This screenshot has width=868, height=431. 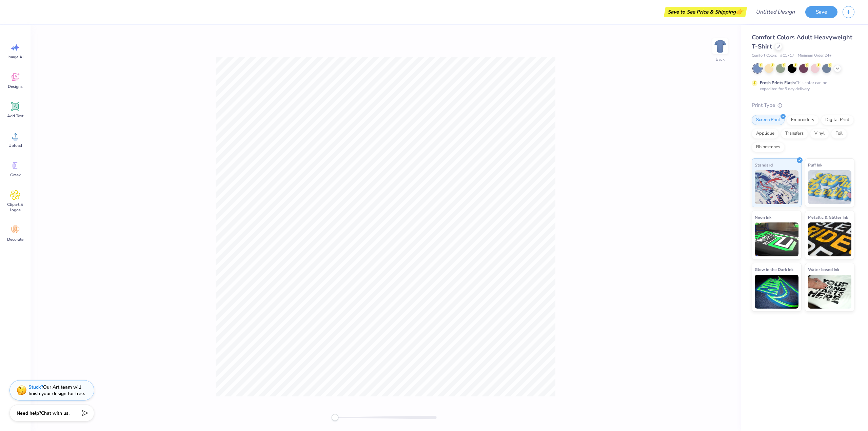 I want to click on span: Upload, so click(x=15, y=145).